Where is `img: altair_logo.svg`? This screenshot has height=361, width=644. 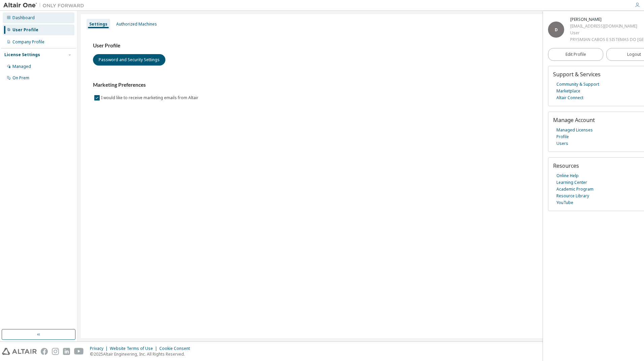
img: altair_logo.svg is located at coordinates (19, 352).